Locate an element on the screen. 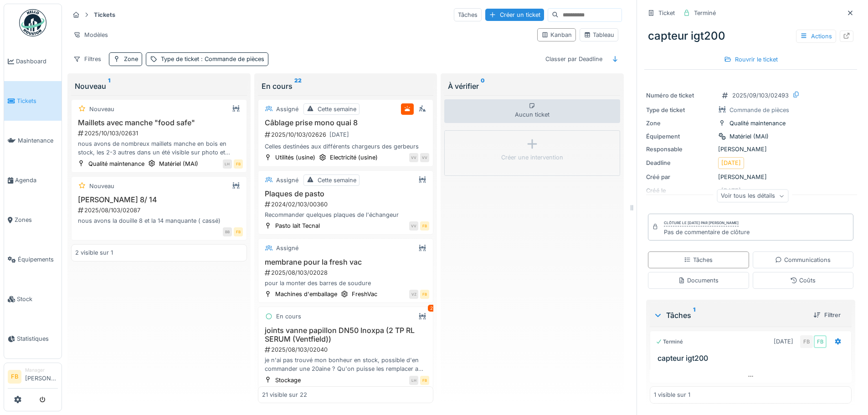  div: Tableau is located at coordinates (598, 35).